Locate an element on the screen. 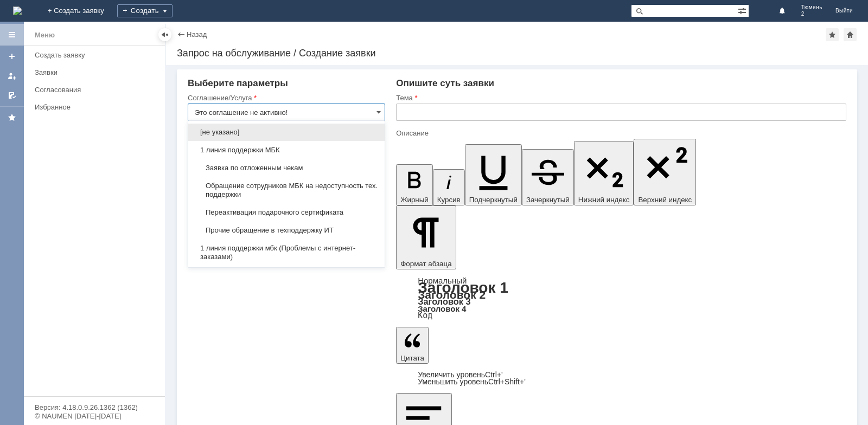 This screenshot has width=868, height=425. div: Сделать домашней страницей is located at coordinates (850, 35).